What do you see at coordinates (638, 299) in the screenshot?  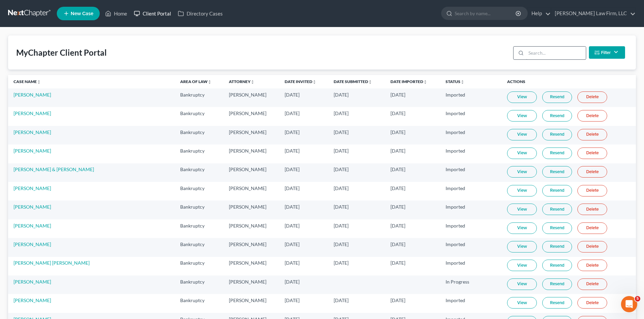 I see `span: 5` at bounding box center [638, 299].